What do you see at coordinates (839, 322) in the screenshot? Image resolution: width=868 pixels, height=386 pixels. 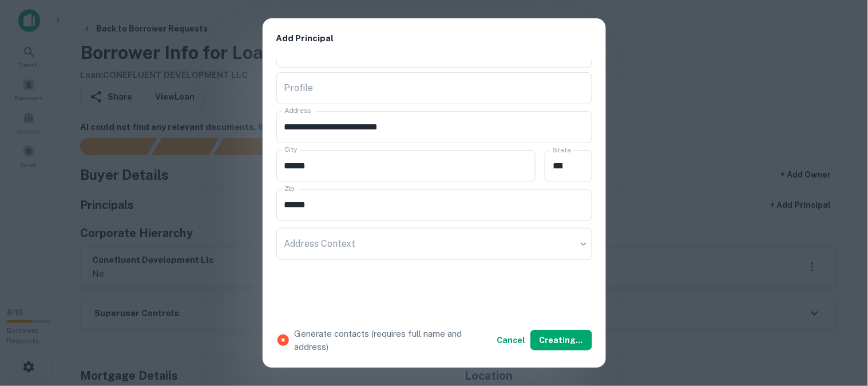 I see `div: Chat Widget` at bounding box center [839, 322].